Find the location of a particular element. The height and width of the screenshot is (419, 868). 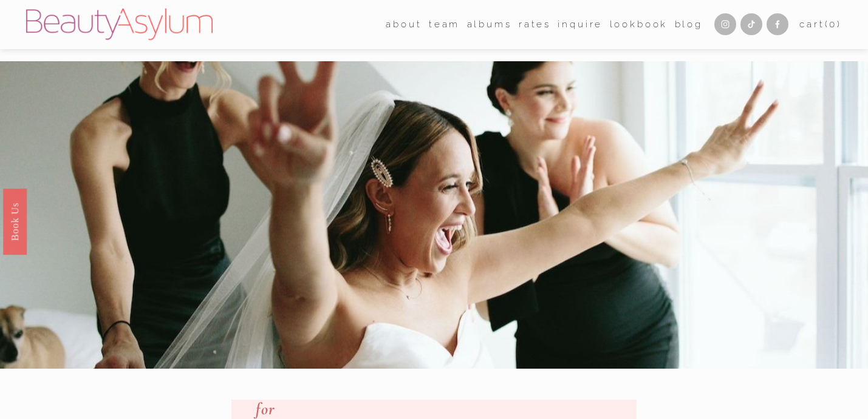

a: Blog is located at coordinates (688, 24).